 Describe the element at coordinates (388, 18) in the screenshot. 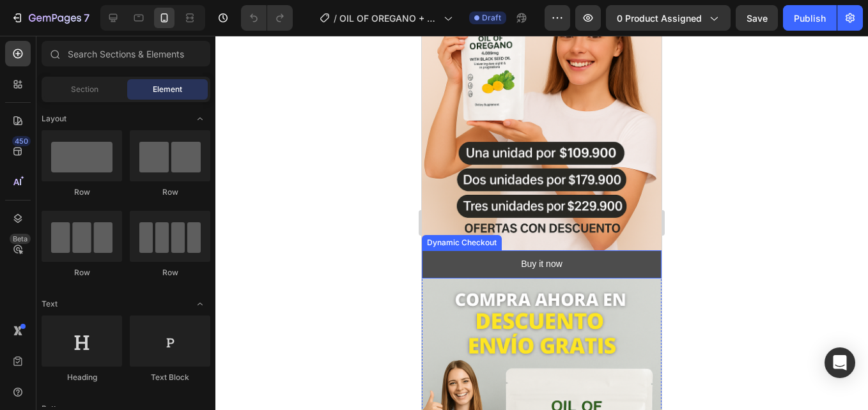

I see `span: OIL OF OREGANO + SEMILLA NEGRA` at that location.